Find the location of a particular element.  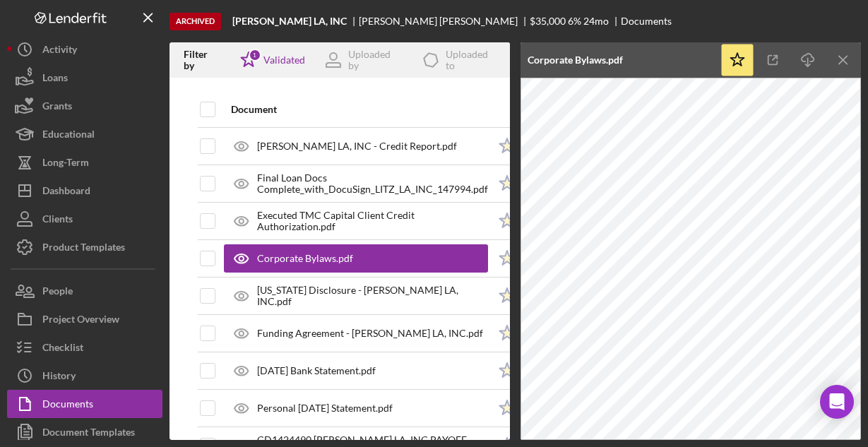

button: Product Templates is located at coordinates (85, 247).